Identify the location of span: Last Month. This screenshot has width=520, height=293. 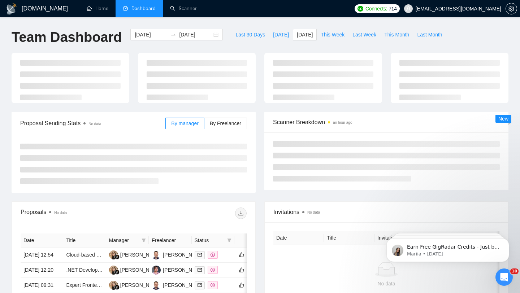
(430, 35).